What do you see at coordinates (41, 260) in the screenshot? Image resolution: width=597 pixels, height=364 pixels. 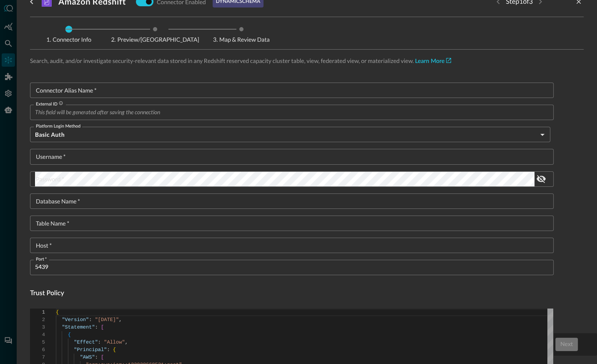 I see `label: Port` at bounding box center [41, 260].